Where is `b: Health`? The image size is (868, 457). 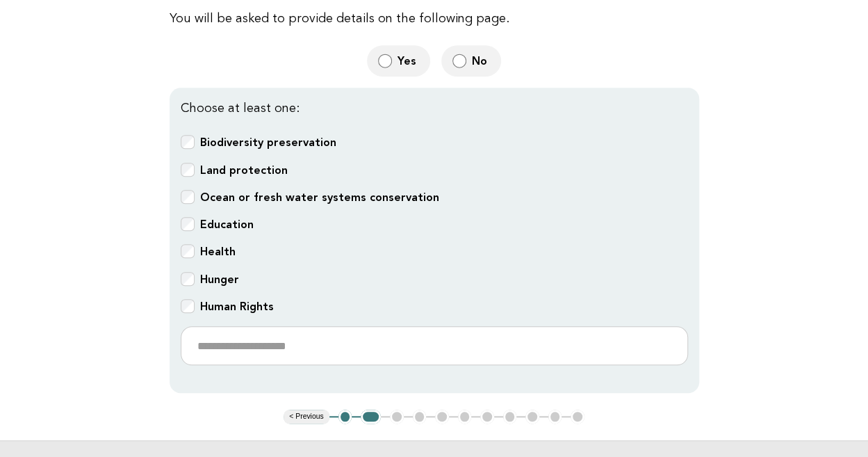 b: Health is located at coordinates (218, 251).